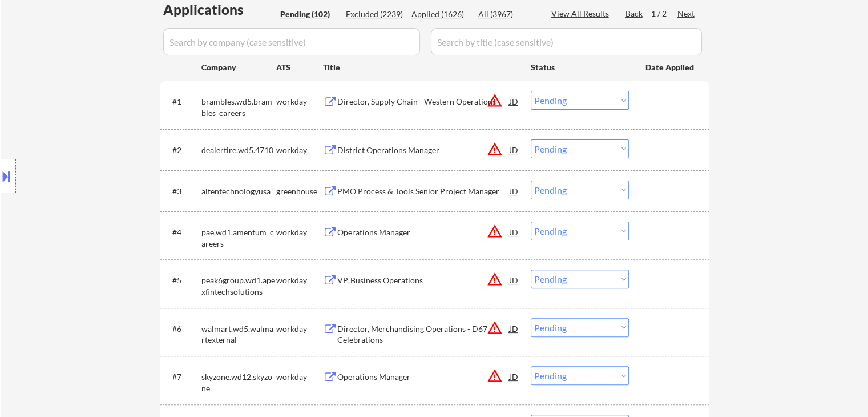 Image resolution: width=868 pixels, height=417 pixels. Describe the element at coordinates (424, 280) in the screenshot. I see `div: VP, Business Operations` at that location.